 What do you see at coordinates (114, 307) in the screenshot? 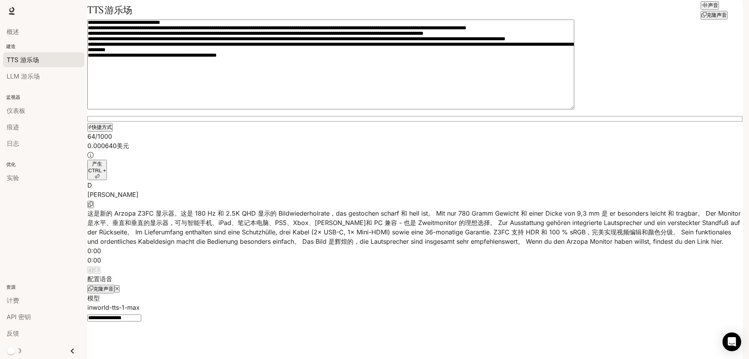
I see `font: inworld-tts-1-max` at bounding box center [114, 307].